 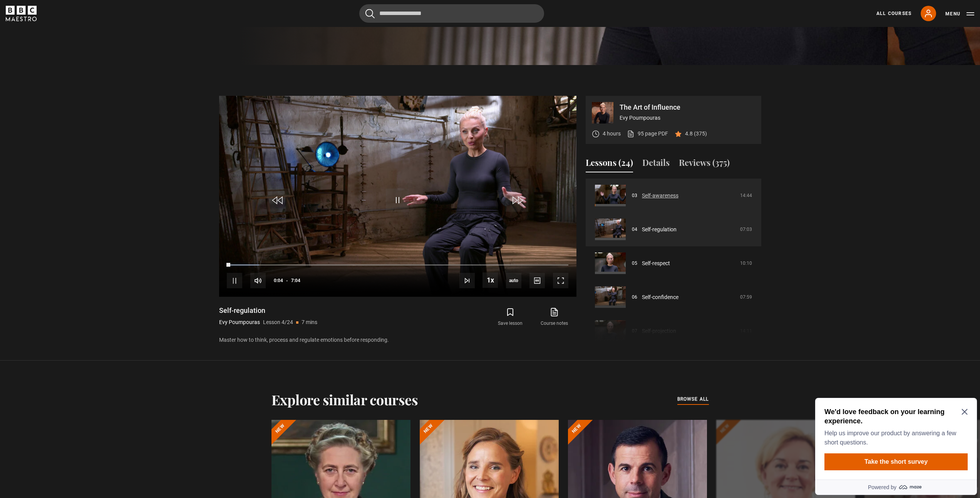 I want to click on p: The Art of Influence, so click(x=687, y=107).